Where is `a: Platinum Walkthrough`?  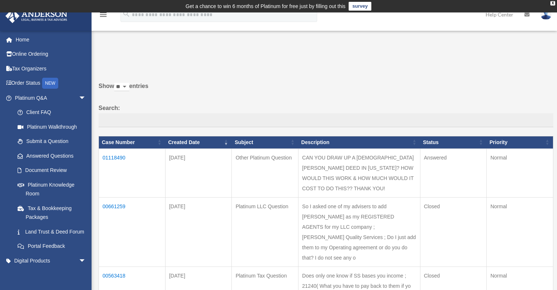 a: Platinum Walkthrough is located at coordinates (52, 127).